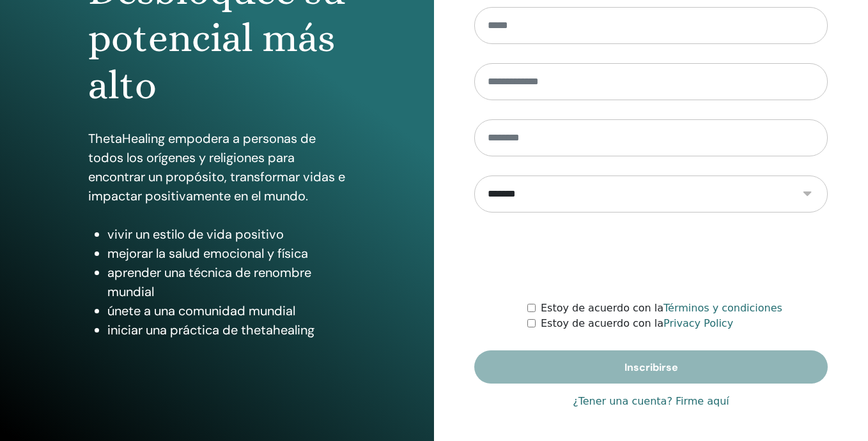 The image size is (868, 441). I want to click on li: mejorar la salud emocional y física, so click(226, 254).